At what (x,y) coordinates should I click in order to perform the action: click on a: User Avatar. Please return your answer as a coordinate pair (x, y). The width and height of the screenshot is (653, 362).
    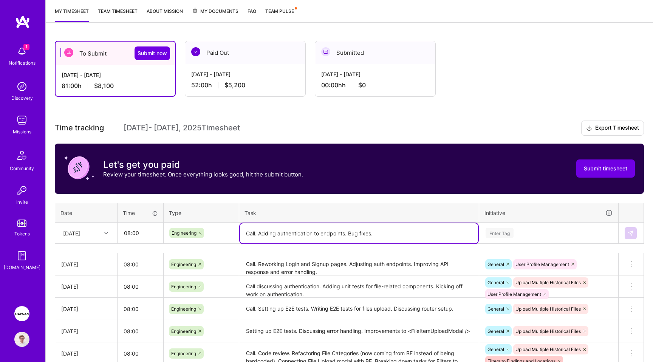
    Looking at the image, I should click on (22, 340).